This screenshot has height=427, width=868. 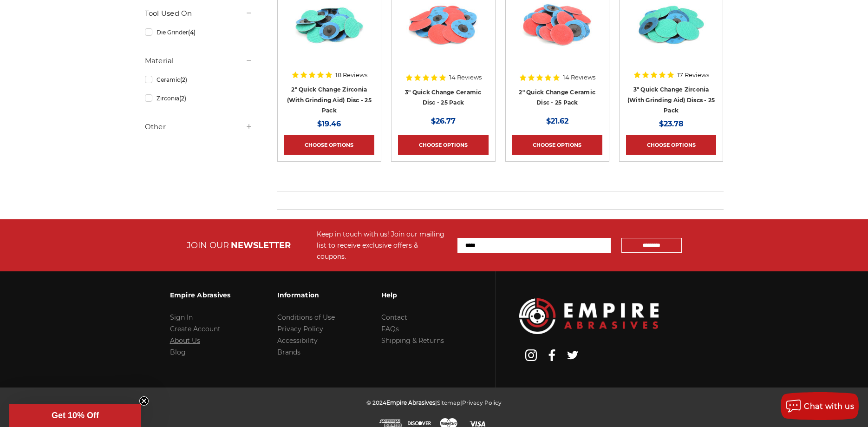 I want to click on a: About Us, so click(x=185, y=340).